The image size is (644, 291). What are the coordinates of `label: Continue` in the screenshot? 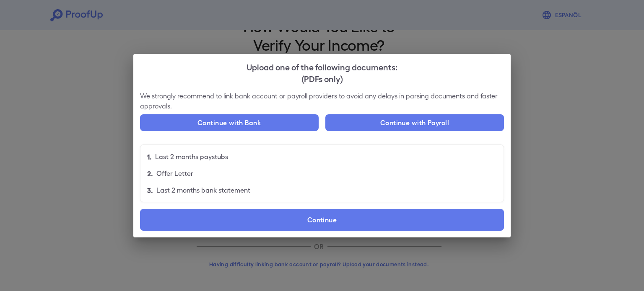 It's located at (322, 220).